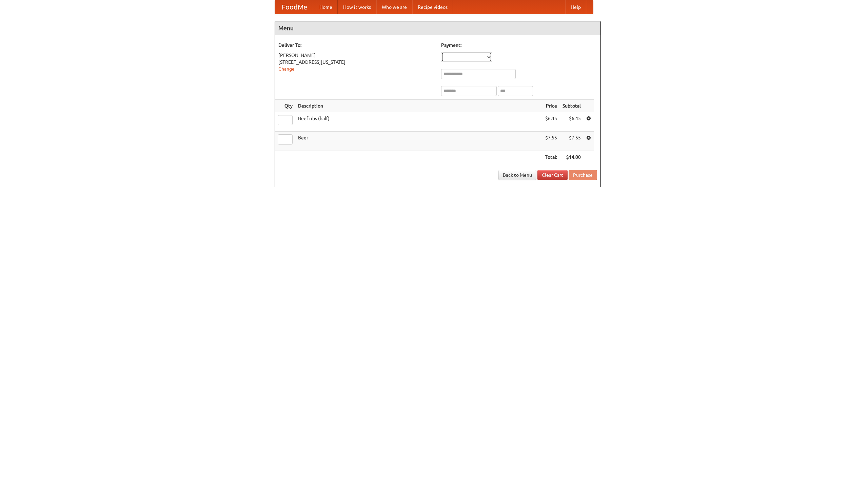  Describe the element at coordinates (357, 45) in the screenshot. I see `h5: Deliver To:` at that location.